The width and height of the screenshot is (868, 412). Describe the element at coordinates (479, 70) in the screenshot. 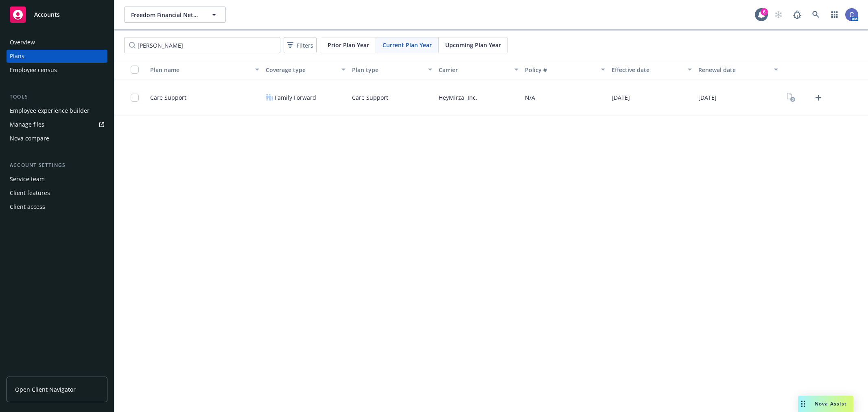

I see `button: Carrier` at that location.